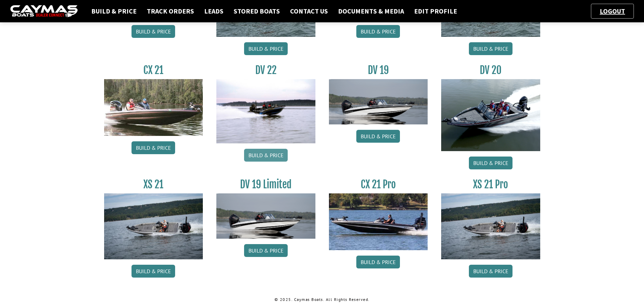 The height and width of the screenshot is (308, 644). Describe the element at coordinates (378, 222) in the screenshot. I see `img: CX-21Pro_thumbnail.jpg` at that location.